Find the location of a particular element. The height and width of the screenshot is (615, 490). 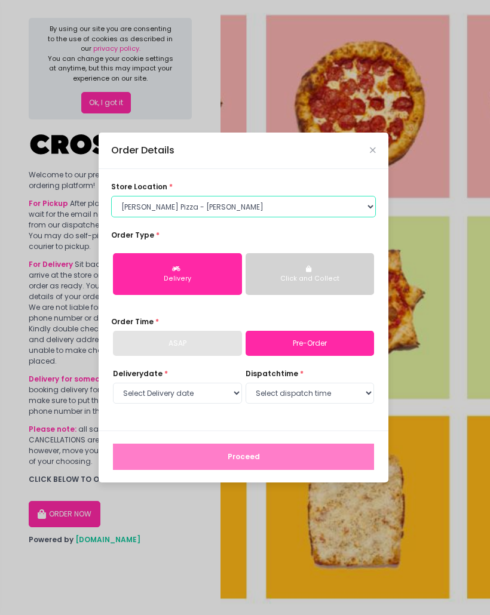

button: Click and Collect is located at coordinates (310, 274).